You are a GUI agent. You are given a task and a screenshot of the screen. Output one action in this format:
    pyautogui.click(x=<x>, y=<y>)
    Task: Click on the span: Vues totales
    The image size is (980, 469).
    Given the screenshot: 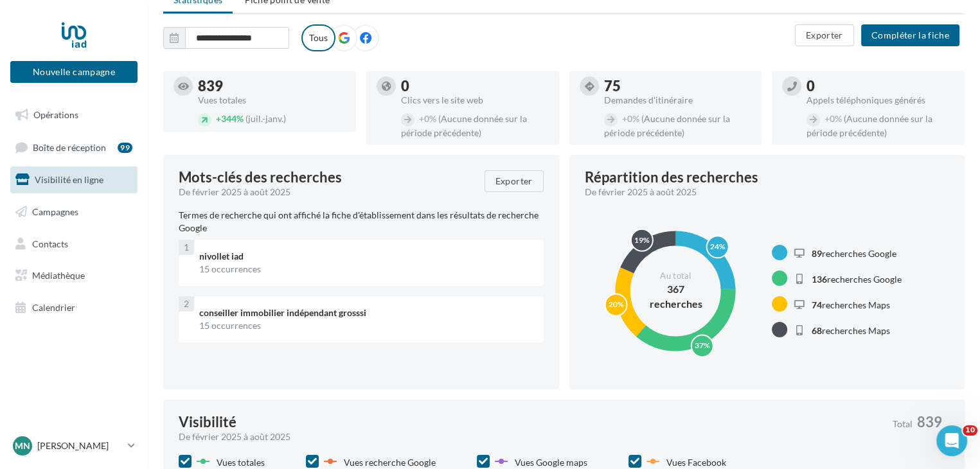 What is the action you would take?
    pyautogui.click(x=240, y=461)
    